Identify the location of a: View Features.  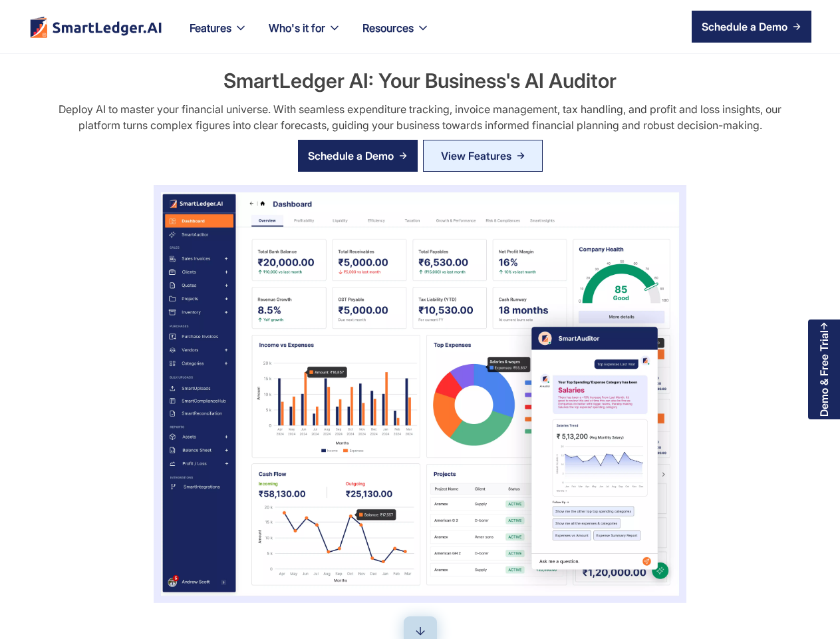
(483, 156).